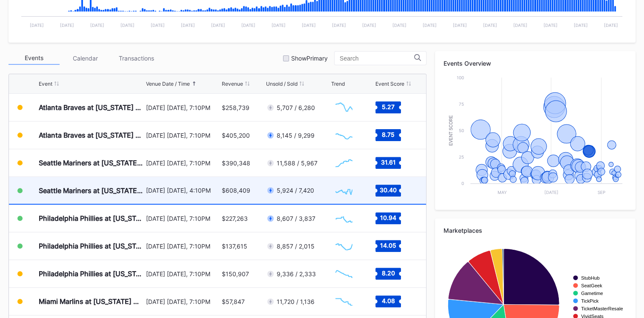 Image resolution: width=644 pixels, height=318 pixels. What do you see at coordinates (236, 163) in the screenshot?
I see `div: $390,348` at bounding box center [236, 163].